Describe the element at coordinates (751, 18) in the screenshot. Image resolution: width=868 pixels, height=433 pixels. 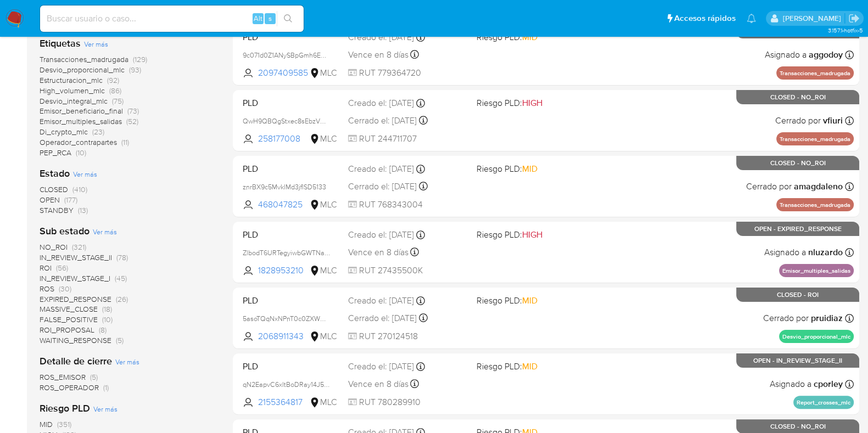
I see `a: Notificaciones` at that location.